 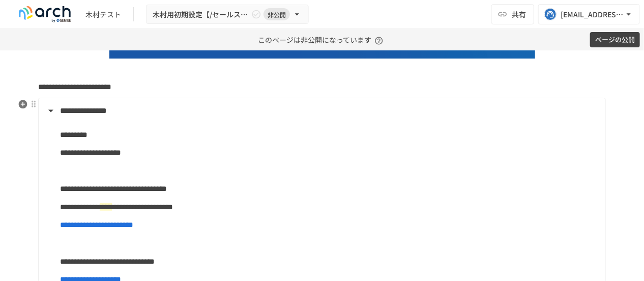 What do you see at coordinates (228, 14) in the screenshot?
I see `button: 木村用初期設定【/セールス担当】株式会社〇〇様_初期設定サポート非公開` at bounding box center [228, 14].